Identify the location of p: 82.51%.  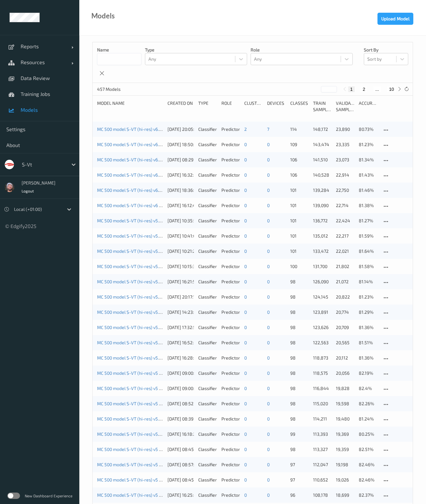
(368, 449).